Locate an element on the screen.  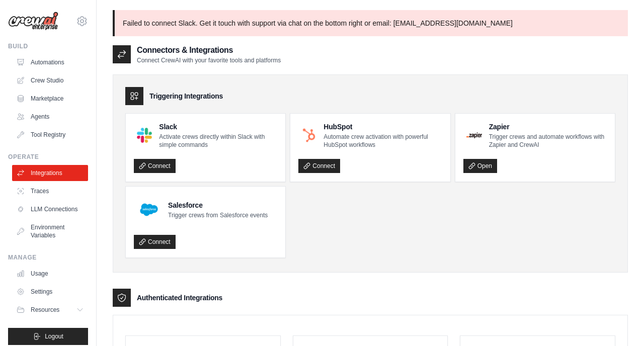
div: Chat Widget is located at coordinates (619, 322).